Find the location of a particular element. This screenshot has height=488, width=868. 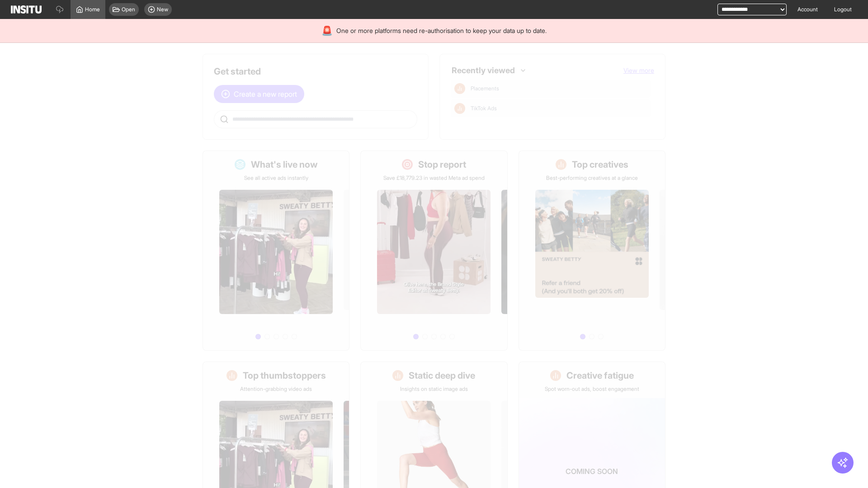

span: One or more platforms need re-authorisation to keep your data up to date. is located at coordinates (441, 31).